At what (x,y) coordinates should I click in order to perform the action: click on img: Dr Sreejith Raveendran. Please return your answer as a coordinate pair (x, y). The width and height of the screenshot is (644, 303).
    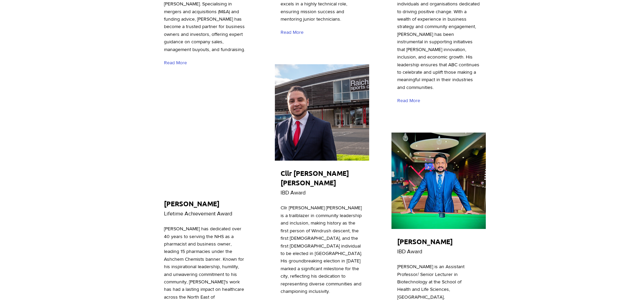
    Looking at the image, I should click on (438, 181).